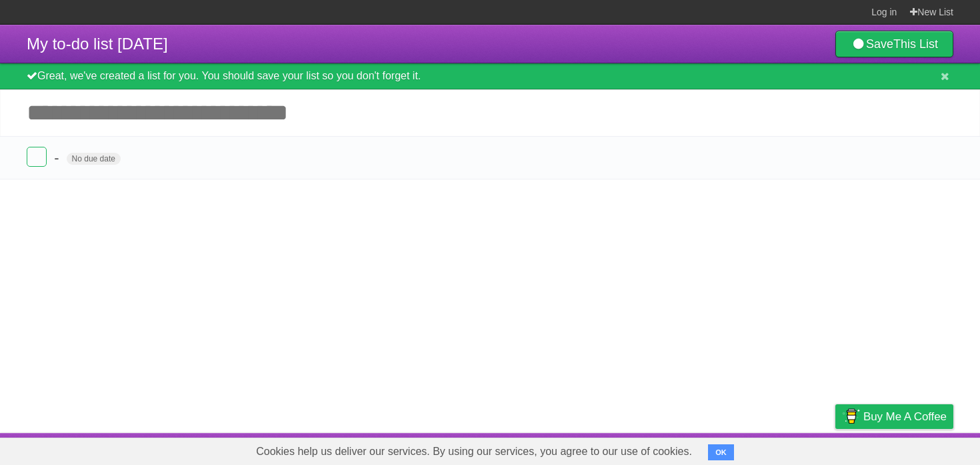 The image size is (980, 465). I want to click on span: Buy me a coffee, so click(905, 416).